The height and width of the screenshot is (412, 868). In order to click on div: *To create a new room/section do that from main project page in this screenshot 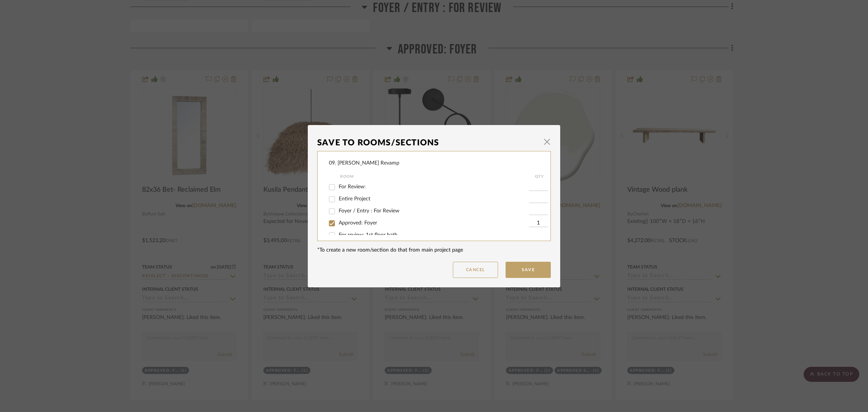, I will do `click(434, 250)`.